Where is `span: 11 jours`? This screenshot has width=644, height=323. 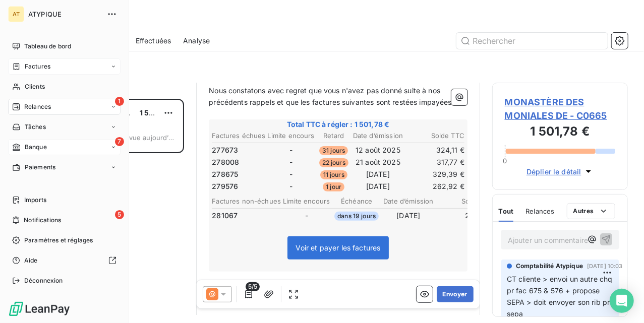 span: 11 jours is located at coordinates (333, 175).